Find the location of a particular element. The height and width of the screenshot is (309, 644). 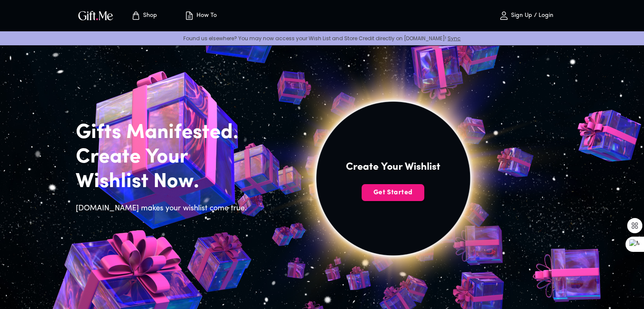

a: Sync is located at coordinates (454, 38).